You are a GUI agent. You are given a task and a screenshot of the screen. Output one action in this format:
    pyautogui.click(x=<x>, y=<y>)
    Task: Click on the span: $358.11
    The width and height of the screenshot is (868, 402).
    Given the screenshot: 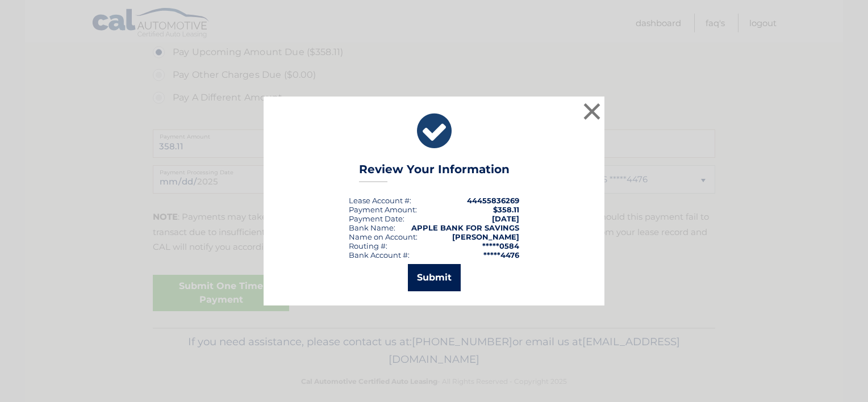 What is the action you would take?
    pyautogui.click(x=506, y=209)
    